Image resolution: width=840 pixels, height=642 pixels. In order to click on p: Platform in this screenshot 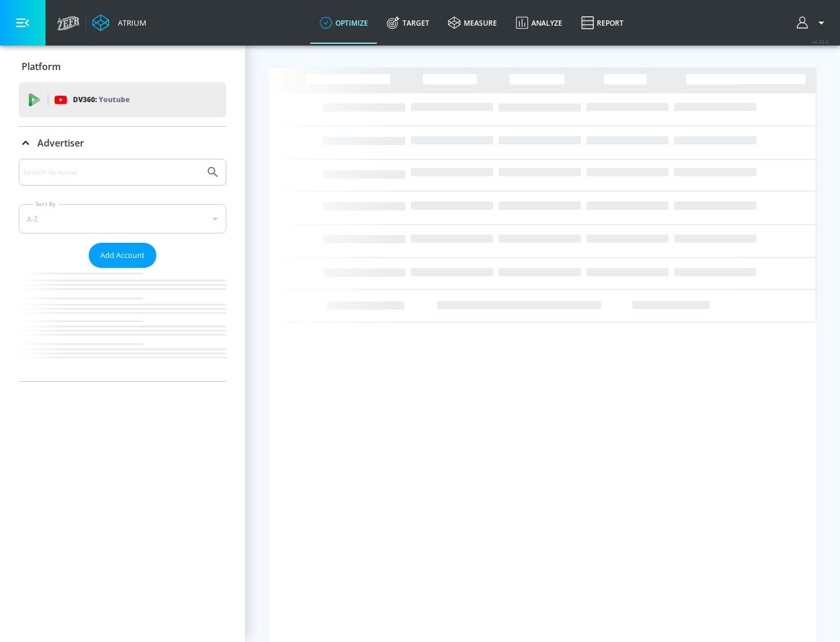, I will do `click(41, 67)`.